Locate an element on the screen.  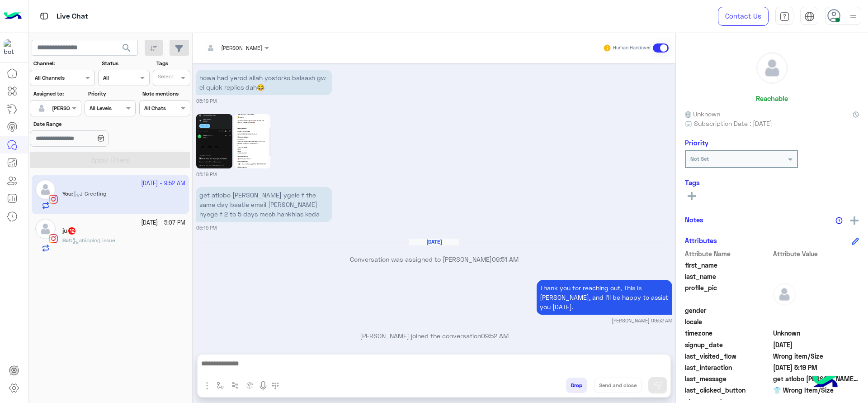
span: 👕 Wrong Item/Size is located at coordinates (816, 389).